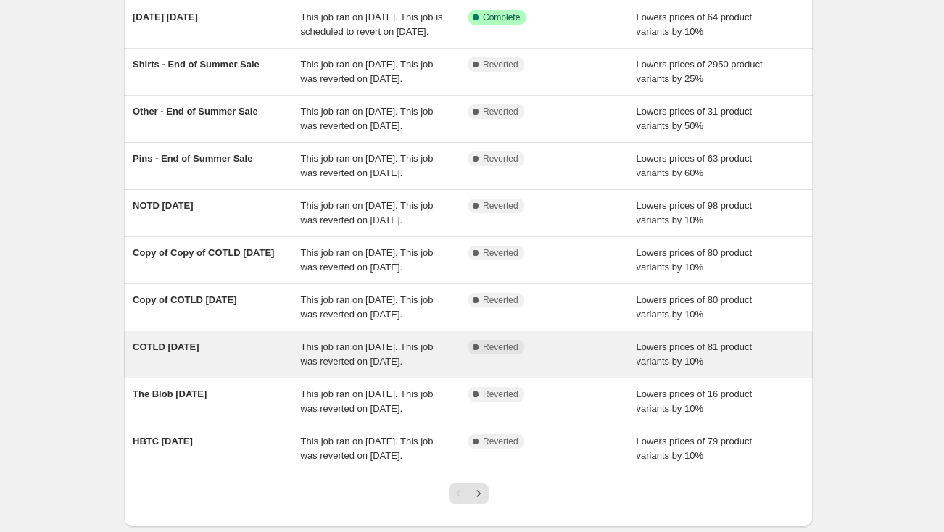  I want to click on span: Lowers prices of 16 product variants by 10%, so click(695, 401).